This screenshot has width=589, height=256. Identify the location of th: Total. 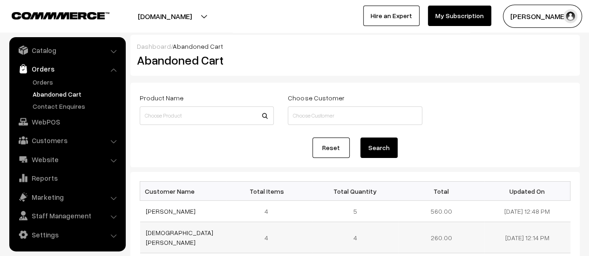
(441, 191).